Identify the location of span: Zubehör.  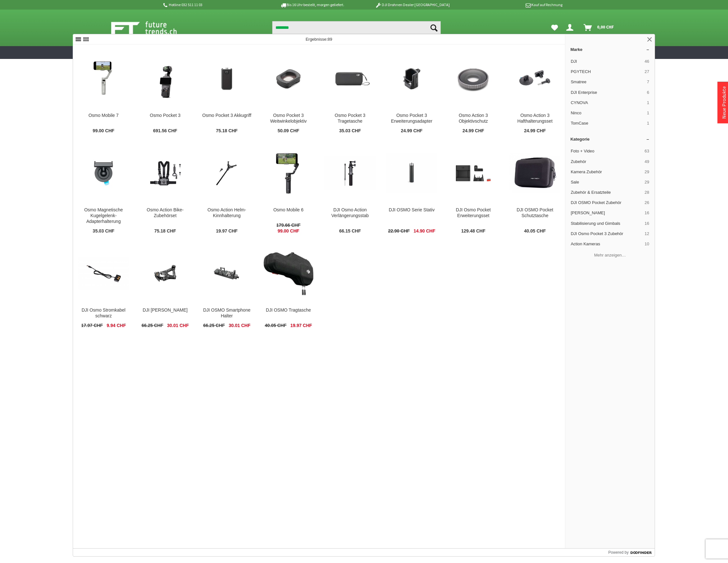
(607, 162).